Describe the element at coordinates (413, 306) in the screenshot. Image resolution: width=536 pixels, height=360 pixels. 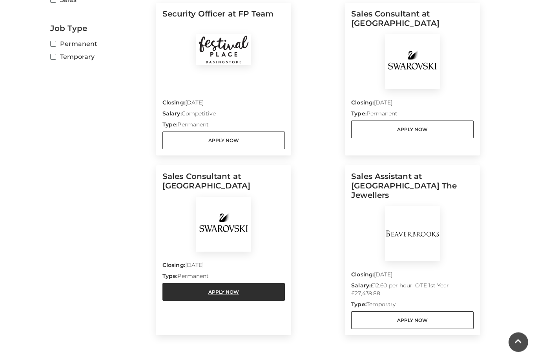
I see `p: Temporary` at that location.